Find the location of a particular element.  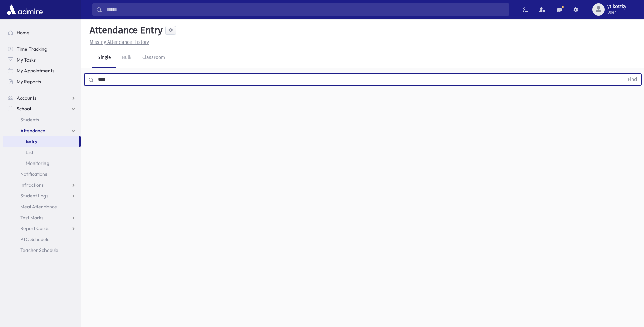

span: Monitoring is located at coordinates (38, 163).